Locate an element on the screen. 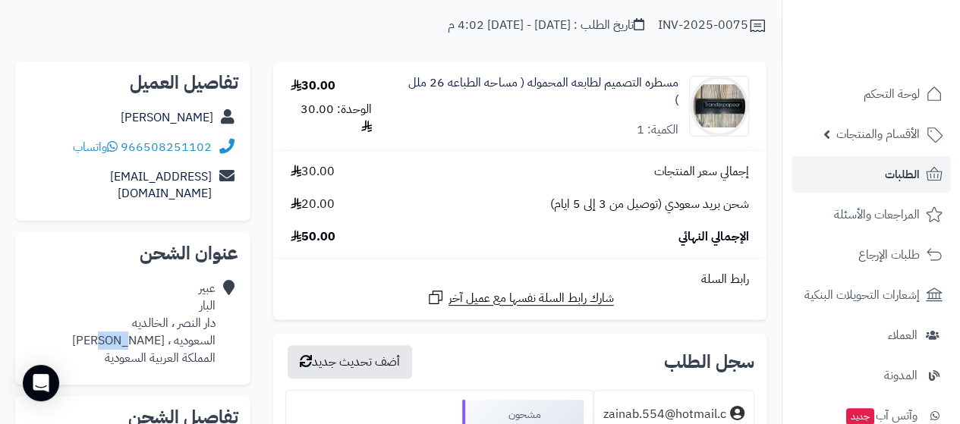  span: الطلبات is located at coordinates (902, 175).